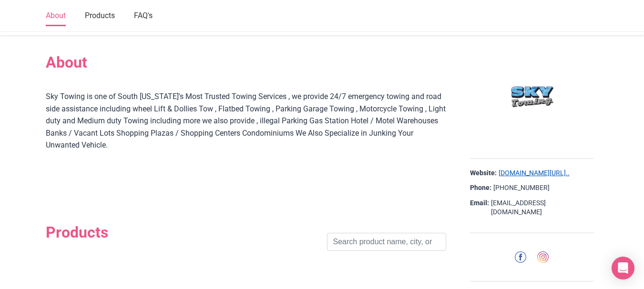  What do you see at coordinates (481, 188) in the screenshot?
I see `strong: Phone:` at bounding box center [481, 188].